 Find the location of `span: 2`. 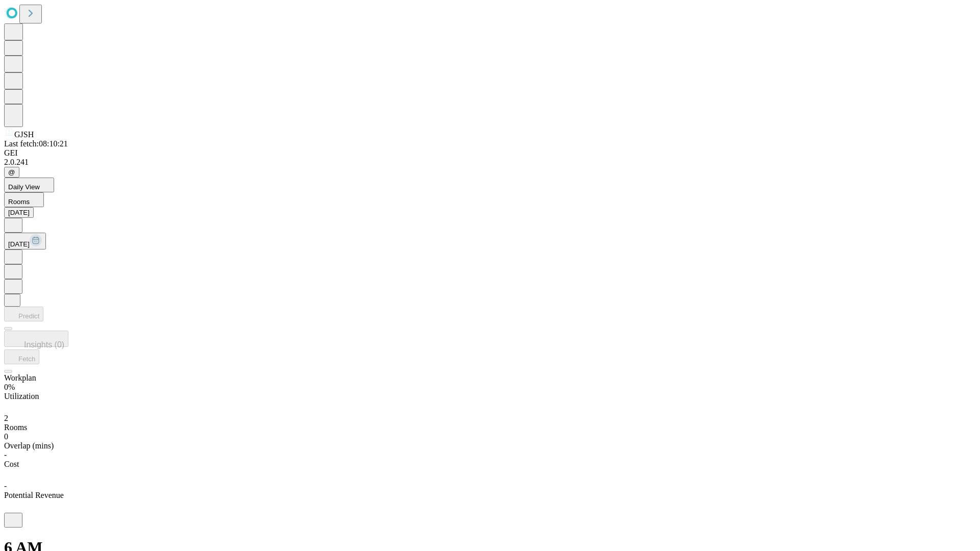

span: 2 is located at coordinates (6, 418).